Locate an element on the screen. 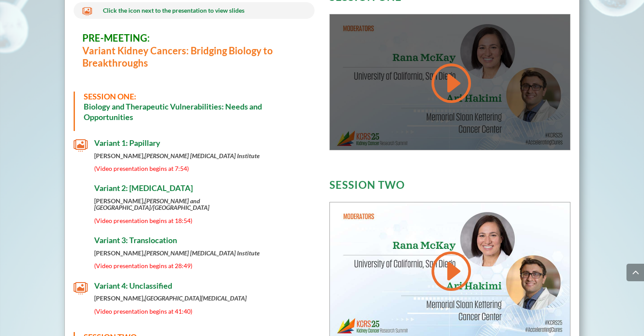 The width and height of the screenshot is (644, 336). span: (Video presentation begins at 18:54) is located at coordinates (143, 220).